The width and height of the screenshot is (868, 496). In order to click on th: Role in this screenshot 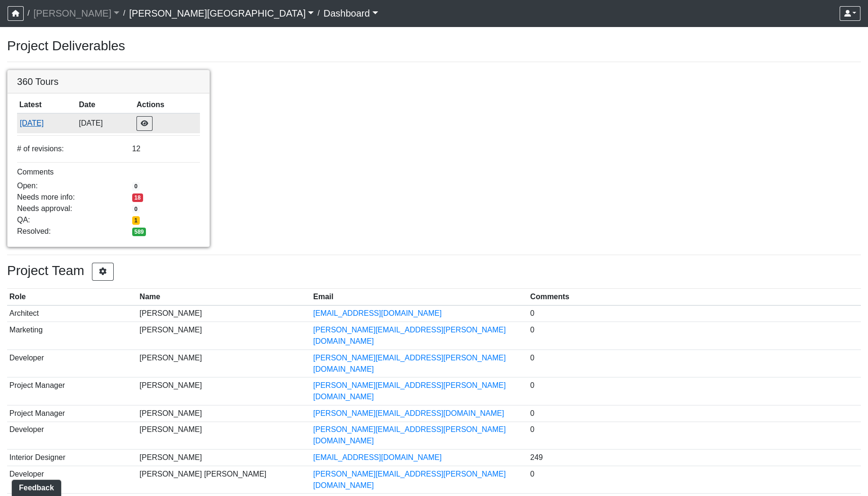, I will do `click(72, 296)`.